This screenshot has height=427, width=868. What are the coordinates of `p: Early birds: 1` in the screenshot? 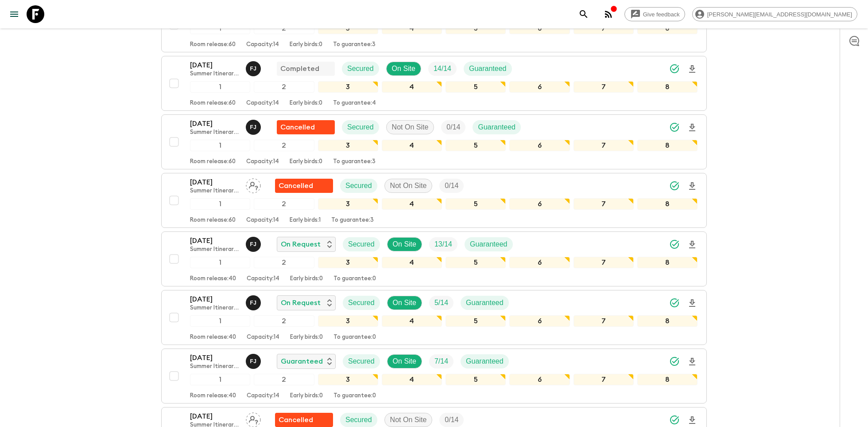 It's located at (305, 221).